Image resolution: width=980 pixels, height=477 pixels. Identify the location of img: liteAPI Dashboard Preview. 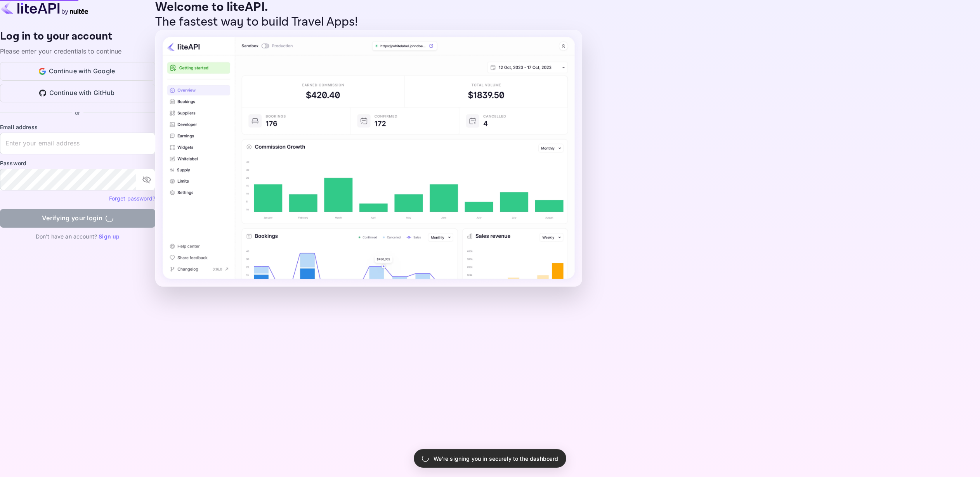
(369, 158).